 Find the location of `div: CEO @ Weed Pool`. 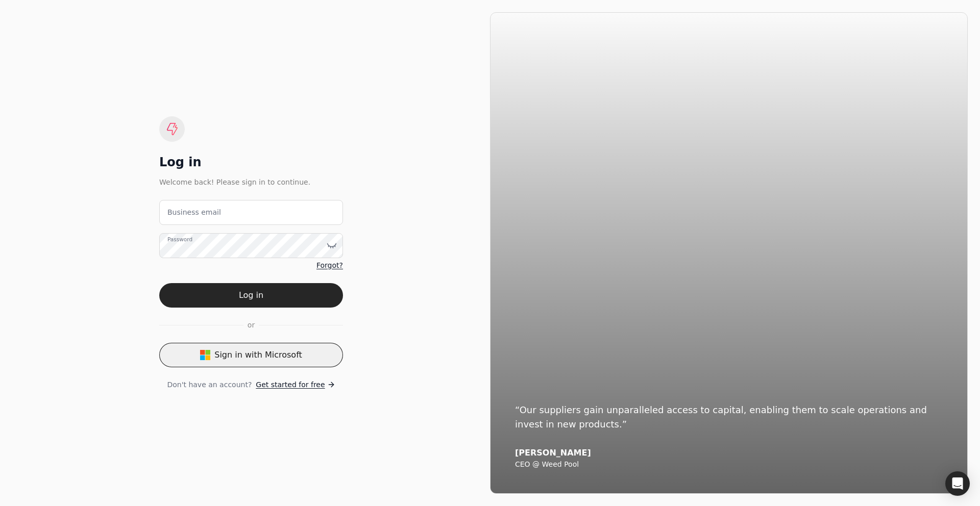

div: CEO @ Weed Pool is located at coordinates (729, 465).